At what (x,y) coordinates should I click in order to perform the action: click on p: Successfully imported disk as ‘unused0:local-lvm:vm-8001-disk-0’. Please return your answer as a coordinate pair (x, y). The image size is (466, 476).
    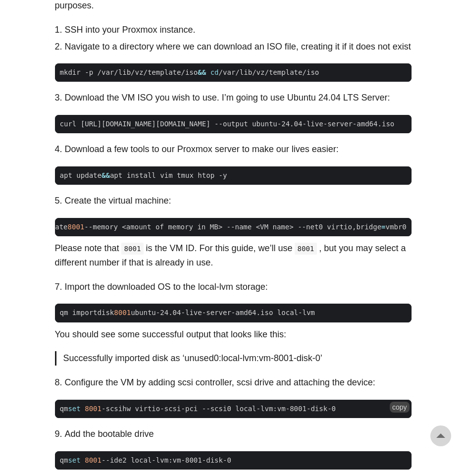
    Looking at the image, I should click on (234, 358).